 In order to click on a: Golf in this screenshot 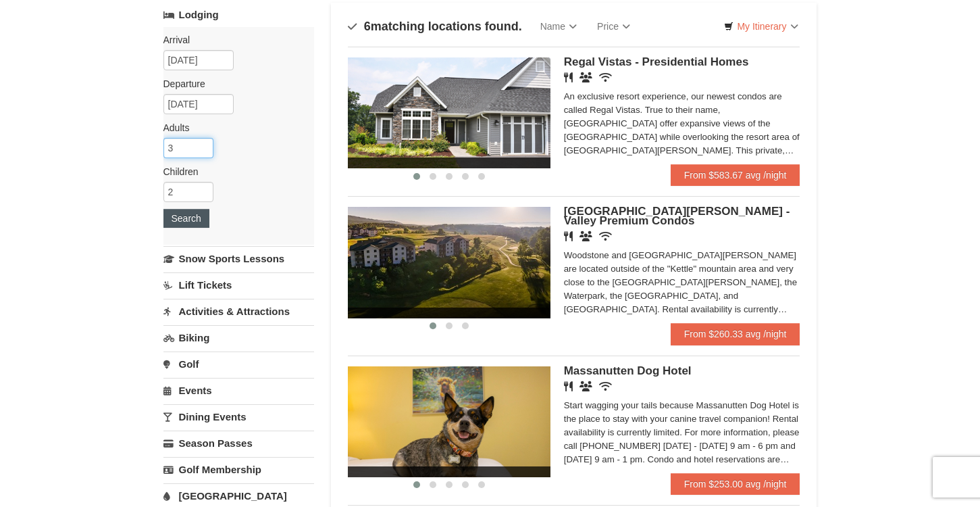, I will do `click(238, 364)`.